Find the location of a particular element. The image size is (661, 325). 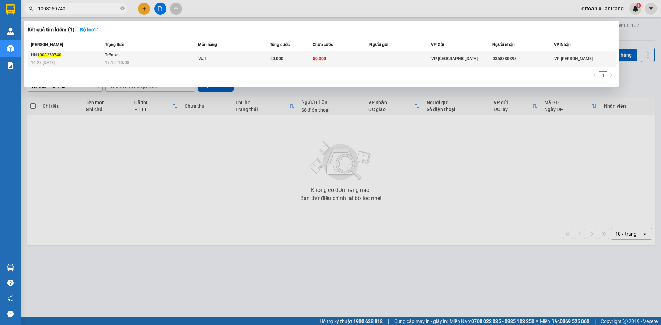

span: Người nhận is located at coordinates (503, 45).